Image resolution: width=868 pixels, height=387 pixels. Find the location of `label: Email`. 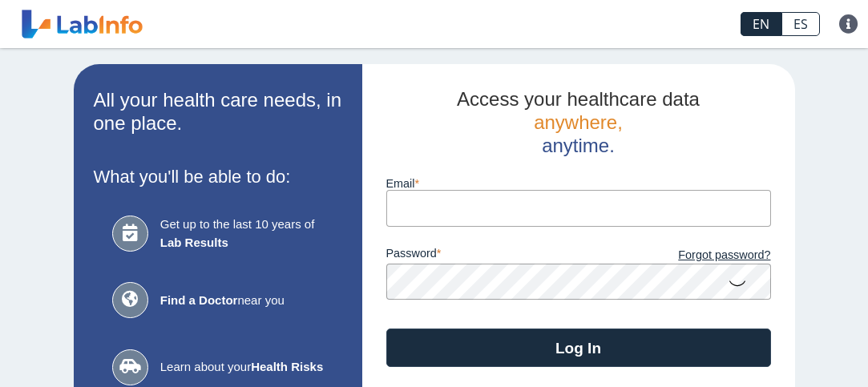

label: Email is located at coordinates (579, 184).